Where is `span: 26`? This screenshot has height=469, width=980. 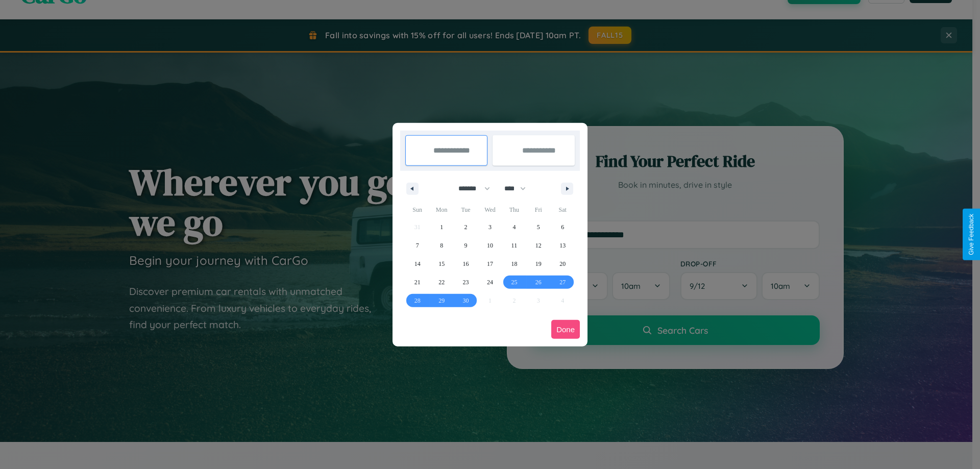 span: 26 is located at coordinates (538, 282).